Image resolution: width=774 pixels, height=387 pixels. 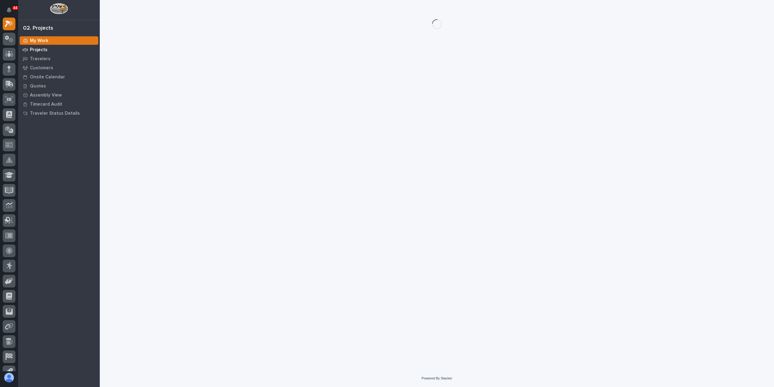 I want to click on a: Customers, so click(x=59, y=68).